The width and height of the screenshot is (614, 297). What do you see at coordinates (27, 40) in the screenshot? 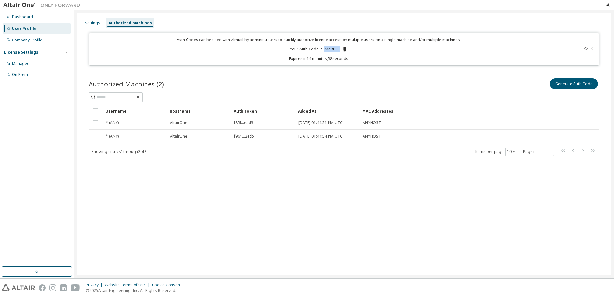
I see `div: Company Profile` at bounding box center [27, 40].